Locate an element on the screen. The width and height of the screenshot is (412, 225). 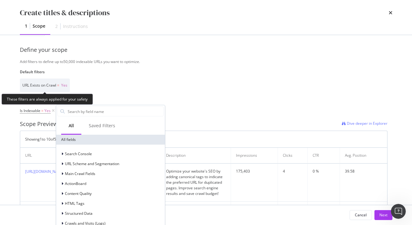
div: Next is located at coordinates (383, 215).